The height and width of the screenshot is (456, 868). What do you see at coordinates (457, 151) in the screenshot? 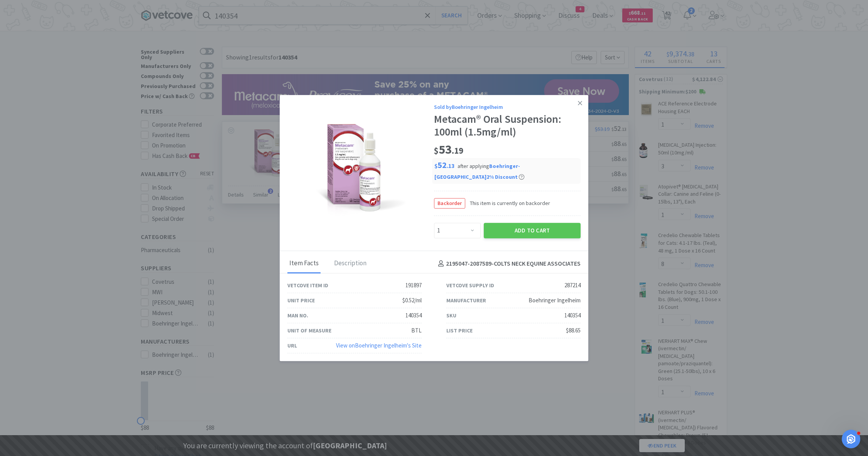
I see `span: . 19` at bounding box center [457, 151].